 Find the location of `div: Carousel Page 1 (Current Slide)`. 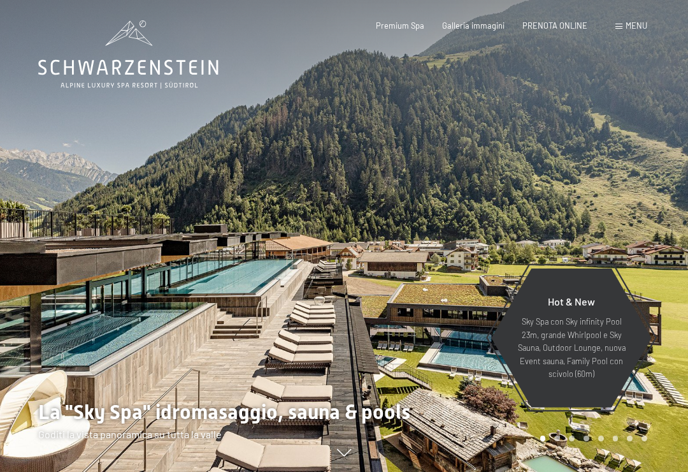

div: Carousel Page 1 (Current Slide) is located at coordinates (543, 438).